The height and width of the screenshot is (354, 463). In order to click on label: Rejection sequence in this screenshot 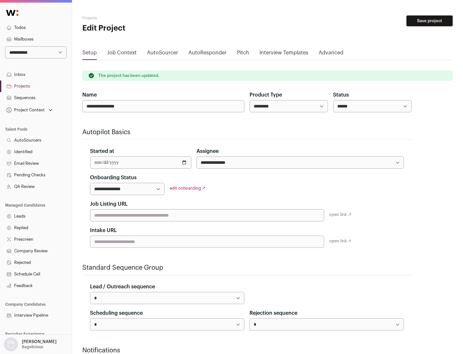, I will do `click(273, 313)`.